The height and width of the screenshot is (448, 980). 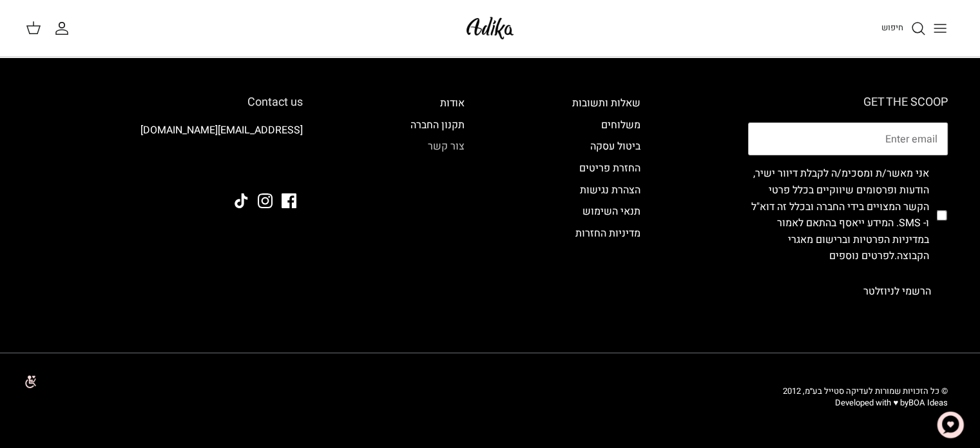 What do you see at coordinates (866, 403) in the screenshot?
I see `p: Developed with ♥ by` at bounding box center [866, 403].